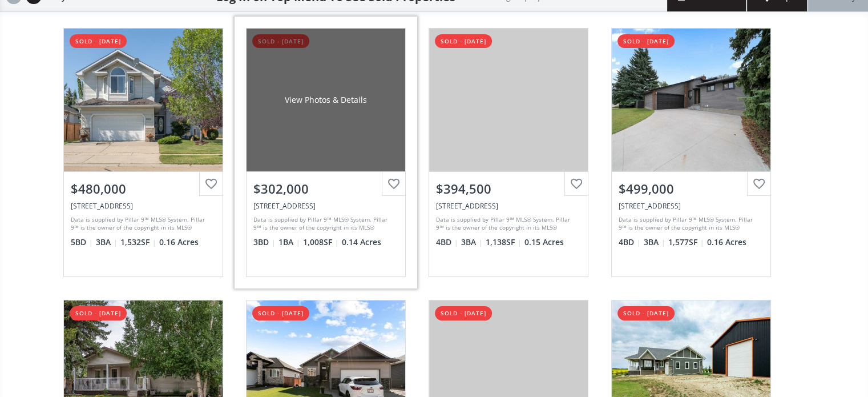 This screenshot has width=868, height=397. I want to click on div: View Photos & Details, so click(326, 100).